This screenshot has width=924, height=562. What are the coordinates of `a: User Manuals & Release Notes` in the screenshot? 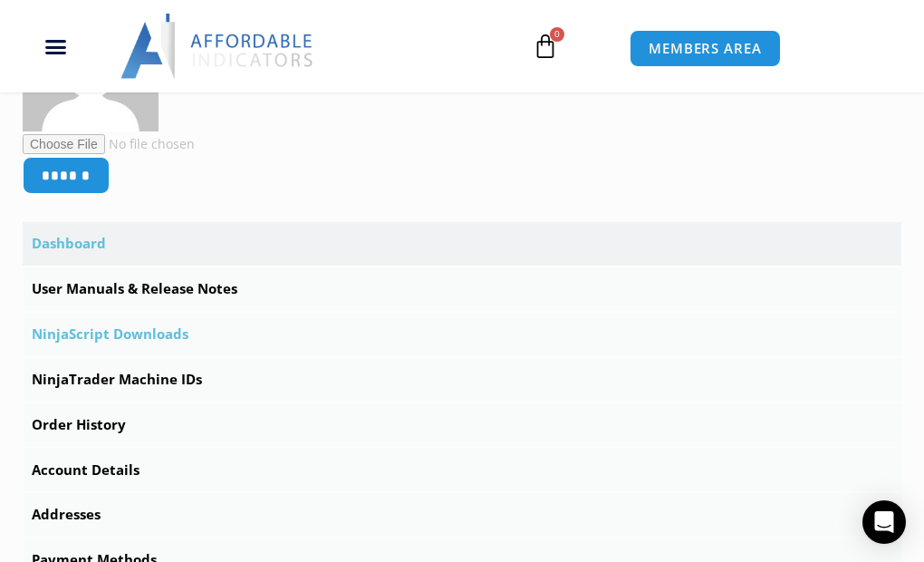 It's located at (462, 289).